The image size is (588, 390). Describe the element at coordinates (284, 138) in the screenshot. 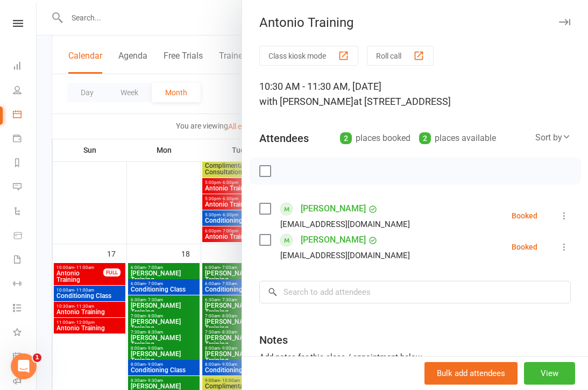

I see `div: Attendees` at that location.